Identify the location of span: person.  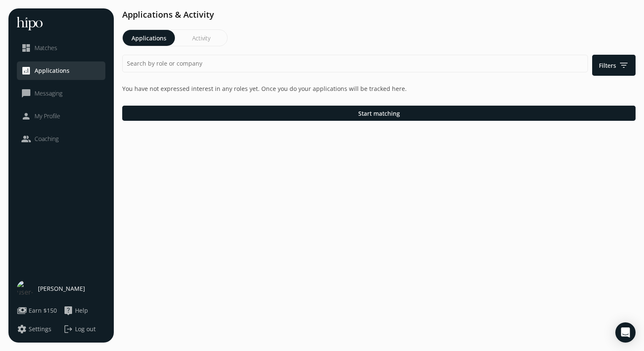
(26, 116).